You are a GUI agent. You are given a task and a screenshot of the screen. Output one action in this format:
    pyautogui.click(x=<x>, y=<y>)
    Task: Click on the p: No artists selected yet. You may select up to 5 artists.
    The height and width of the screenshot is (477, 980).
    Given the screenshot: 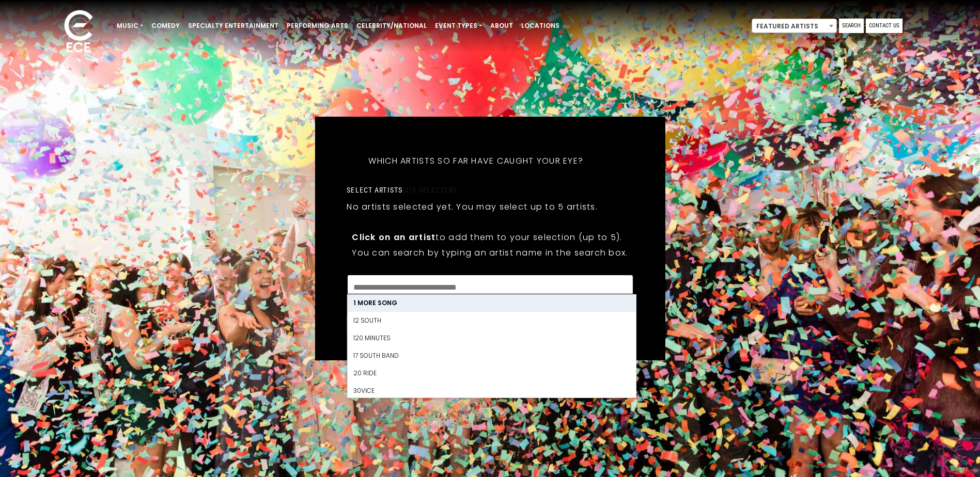 What is the action you would take?
    pyautogui.click(x=472, y=206)
    